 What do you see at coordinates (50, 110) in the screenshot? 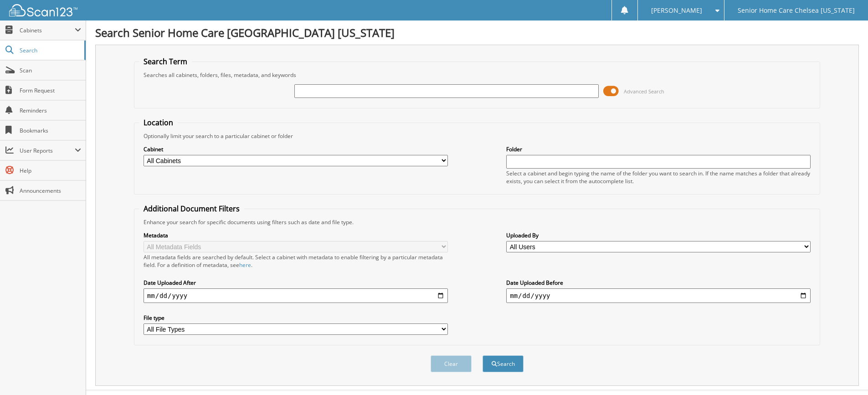
I see `span: Reminders` at bounding box center [50, 110].